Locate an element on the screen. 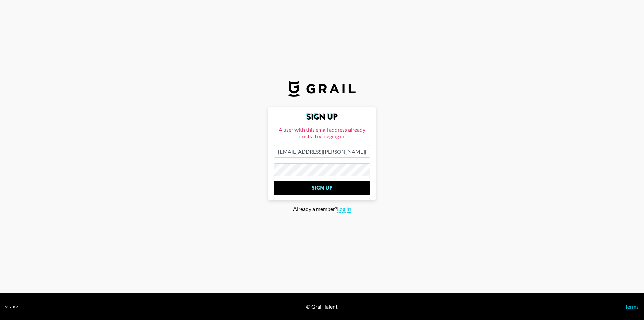 The image size is (644, 320). div: v 1.7.106 is located at coordinates (12, 306).